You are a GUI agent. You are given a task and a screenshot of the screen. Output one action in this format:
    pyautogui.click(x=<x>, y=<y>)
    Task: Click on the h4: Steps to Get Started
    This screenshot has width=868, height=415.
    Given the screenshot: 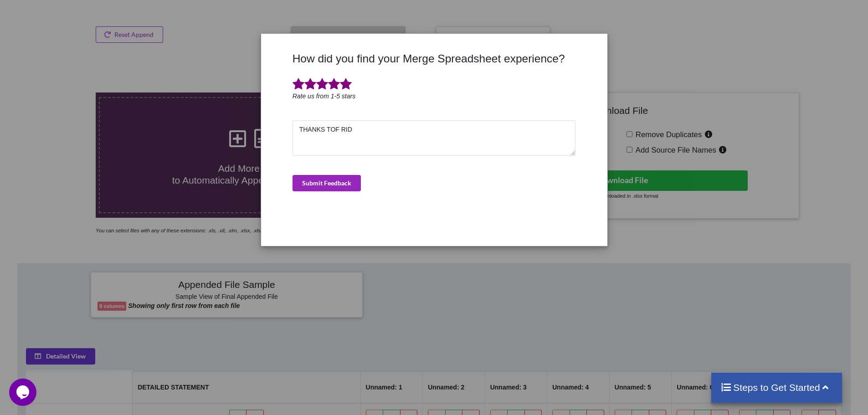 What is the action you would take?
    pyautogui.click(x=776, y=388)
    